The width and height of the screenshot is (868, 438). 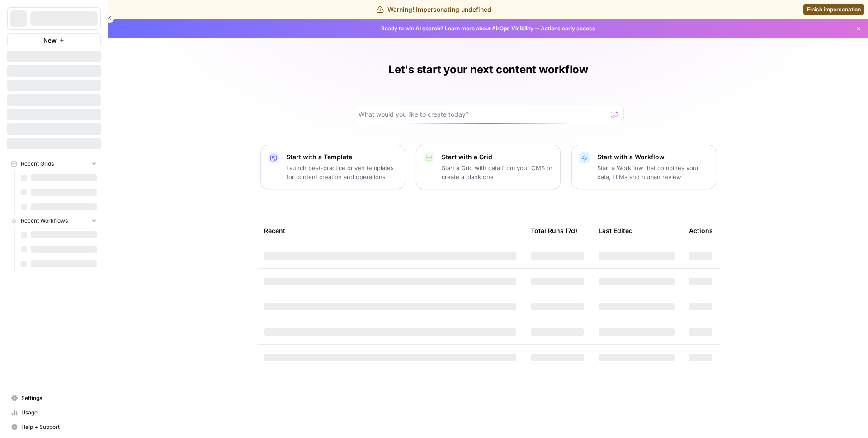 I want to click on p: Start a Grid with data from your CMS or create a blank one, so click(x=498, y=172).